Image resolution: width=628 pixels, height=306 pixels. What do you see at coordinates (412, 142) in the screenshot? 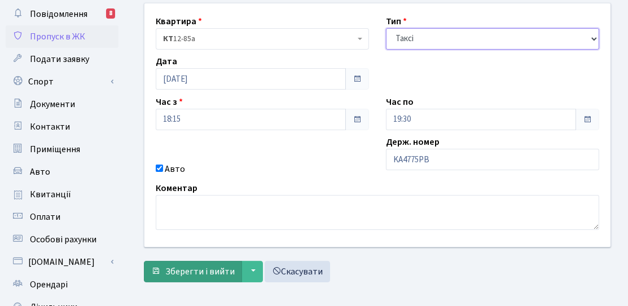
I see `label: Держ. номер` at bounding box center [412, 142].